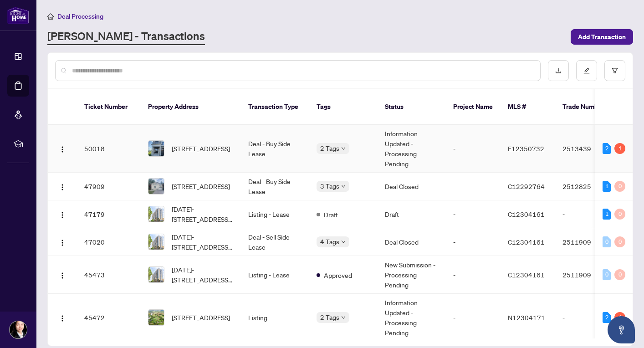 Image resolution: width=644 pixels, height=348 pixels. Describe the element at coordinates (18, 15) in the screenshot. I see `img: logo` at that location.